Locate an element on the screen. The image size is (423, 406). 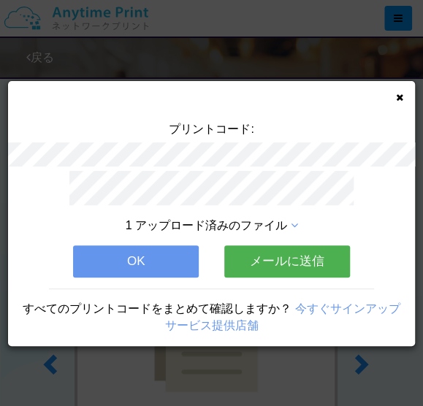
span: すべてのプリントコードをまとめて確認しますか？ is located at coordinates (157, 308).